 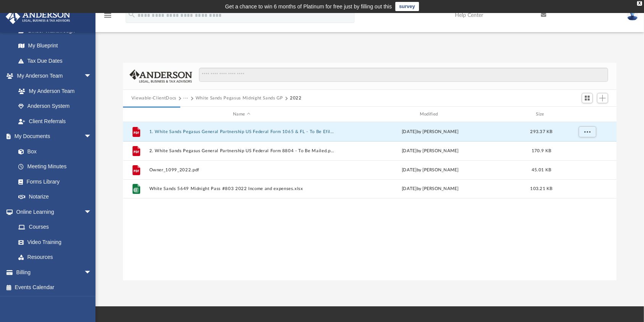 I want to click on button: Switch to Grid View, so click(x=587, y=98).